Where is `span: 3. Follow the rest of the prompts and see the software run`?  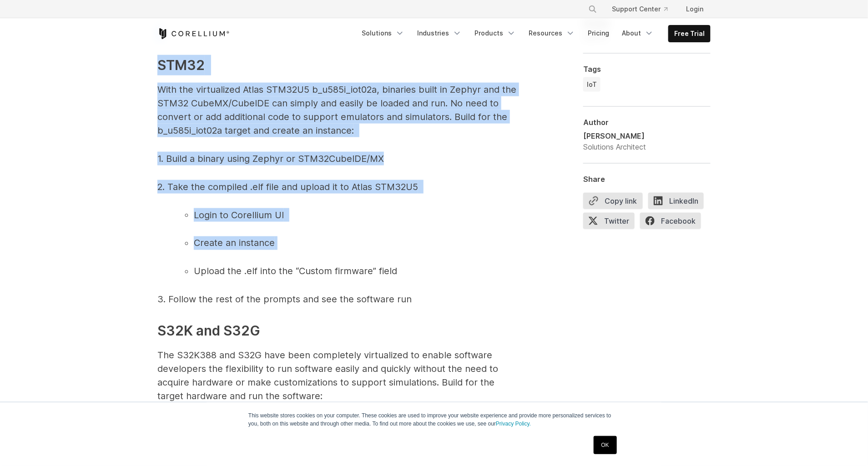
span: 3. Follow the rest of the prompts and see the software run is located at coordinates (285, 300).